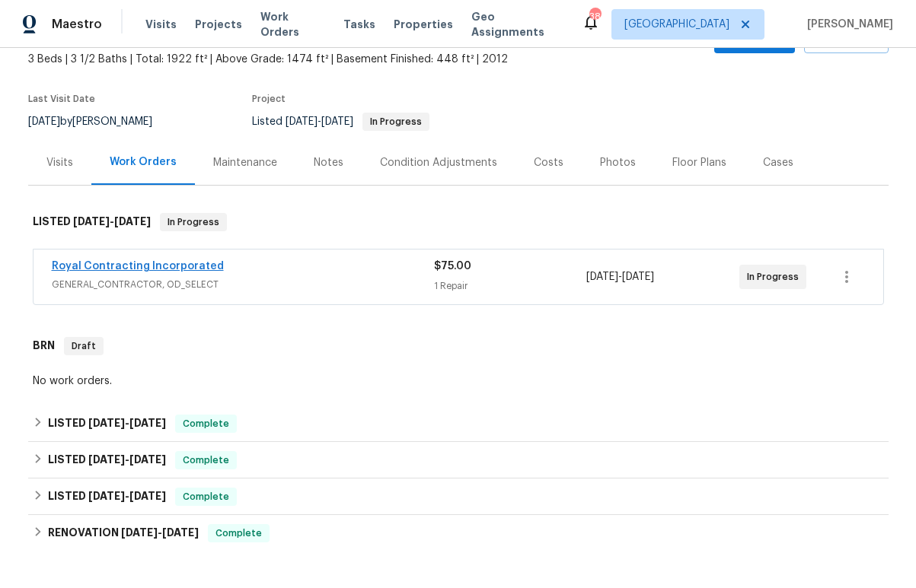 This screenshot has height=588, width=916. Describe the element at coordinates (438, 163) in the screenshot. I see `div: Condition Adjustments` at that location.